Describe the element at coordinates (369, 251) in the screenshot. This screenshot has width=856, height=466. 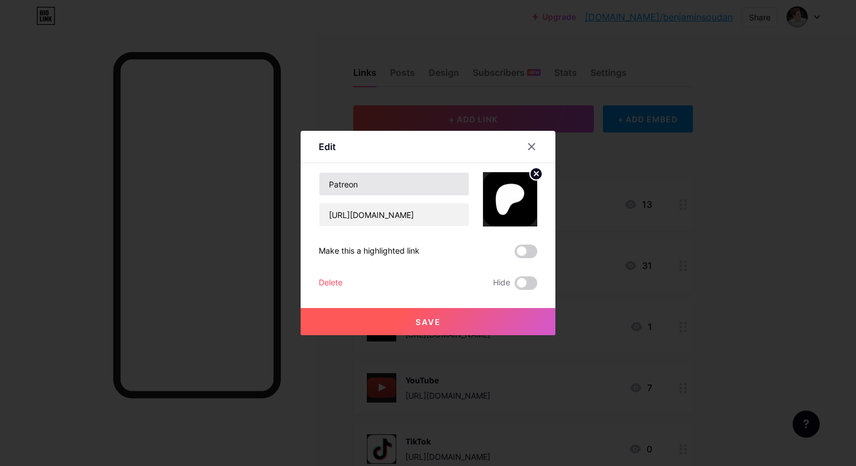
I see `div: Make this a highlighted link` at that location.